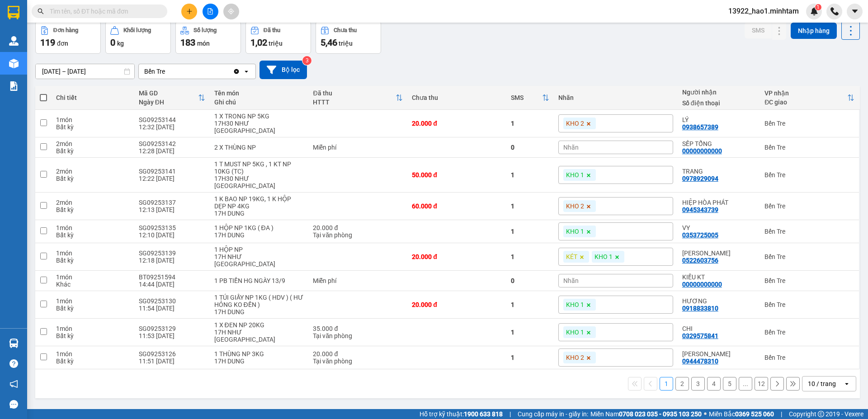 Image resolution: width=868 pixels, height=419 pixels. What do you see at coordinates (172, 329) in the screenshot?
I see `div: SG09253129` at bounding box center [172, 329].